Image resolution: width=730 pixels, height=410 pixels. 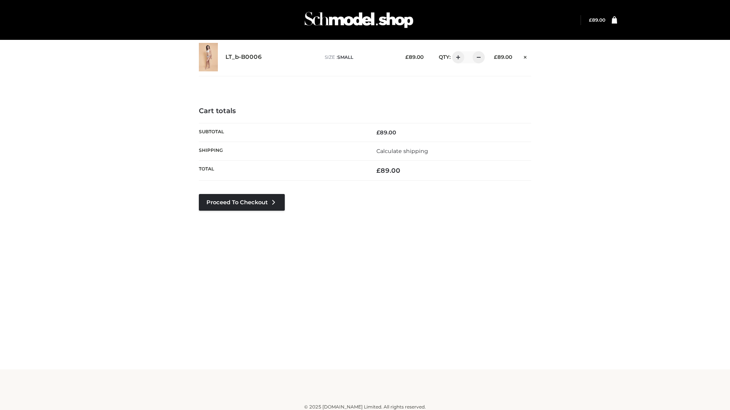 What do you see at coordinates (525, 56) in the screenshot?
I see `a: Remove this item` at bounding box center [525, 56].